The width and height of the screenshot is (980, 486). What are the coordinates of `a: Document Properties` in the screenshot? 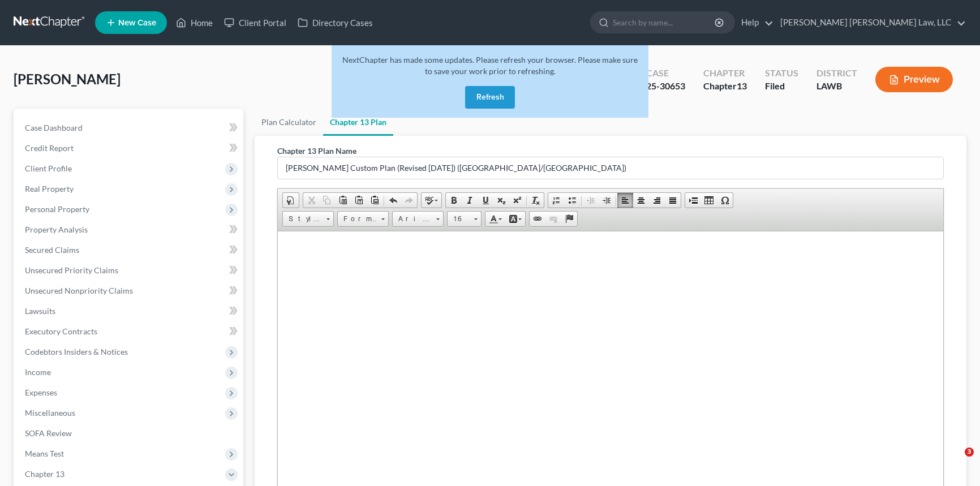 It's located at (291, 200).